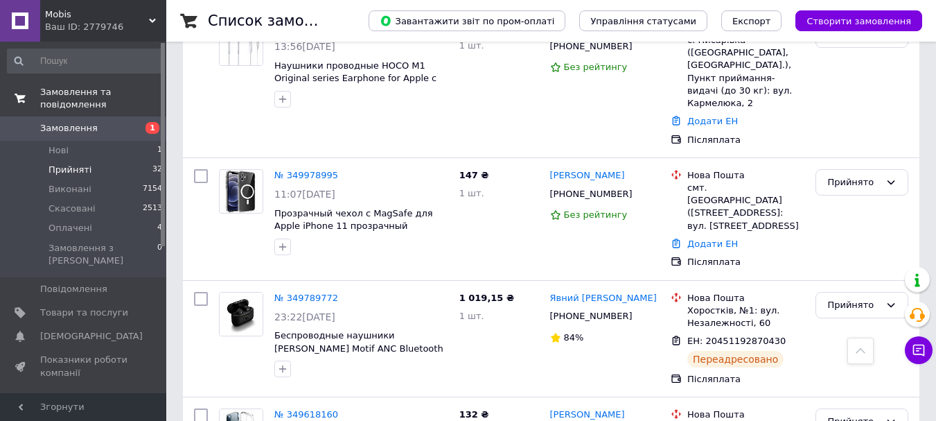 The width and height of the screenshot is (936, 421). Describe the element at coordinates (70, 189) in the screenshot. I see `span: Виконані` at that location.